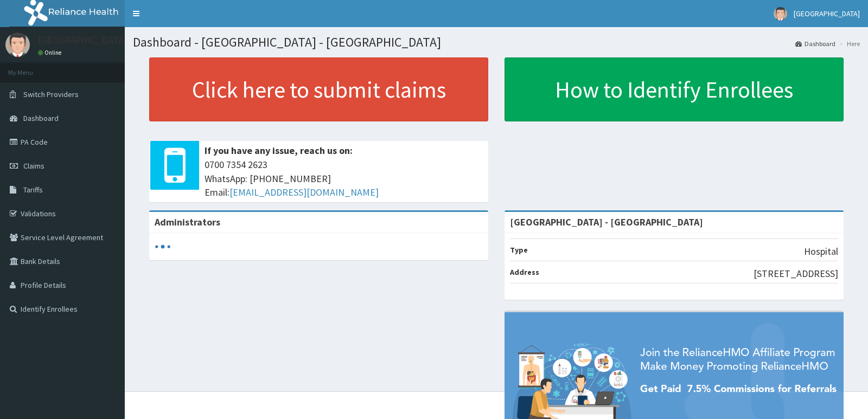 Image resolution: width=868 pixels, height=419 pixels. I want to click on span: Switch Providers, so click(51, 94).